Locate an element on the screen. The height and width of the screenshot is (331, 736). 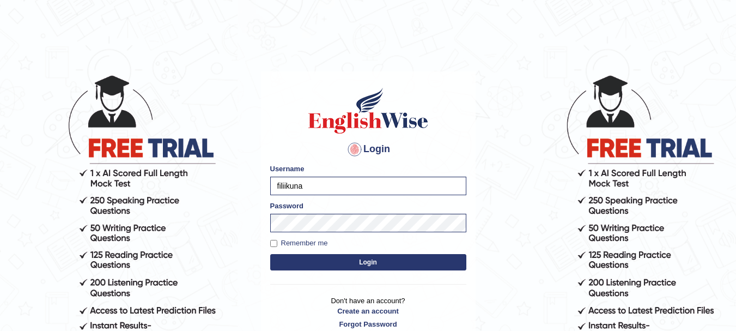
a: Forgot Password is located at coordinates (368, 324).